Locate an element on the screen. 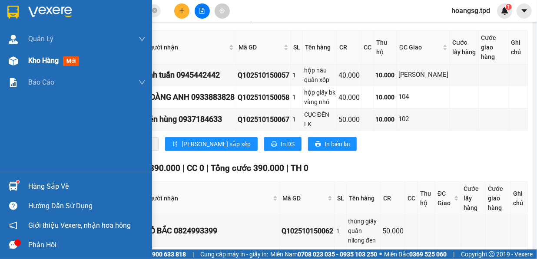 The width and height of the screenshot is (537, 259). div: Q102510150062 is located at coordinates (307, 231).